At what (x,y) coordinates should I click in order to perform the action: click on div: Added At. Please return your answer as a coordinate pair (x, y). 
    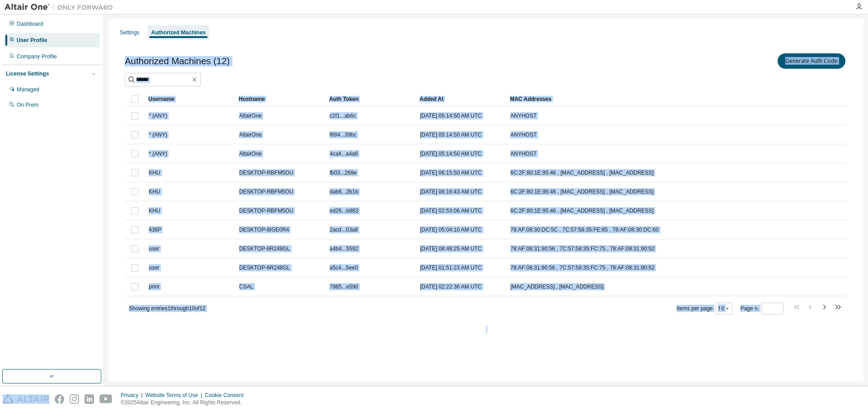
    Looking at the image, I should click on (461, 99).